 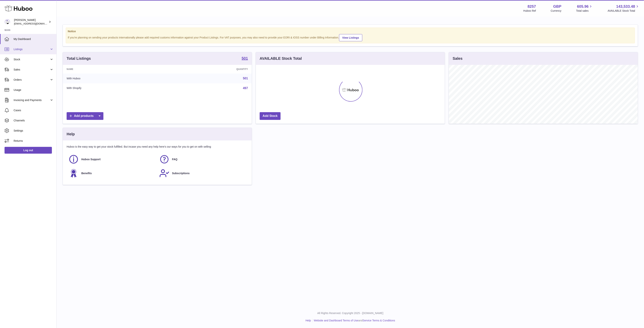 What do you see at coordinates (33, 39) in the screenshot?
I see `span: My Dashboard` at bounding box center [33, 39].